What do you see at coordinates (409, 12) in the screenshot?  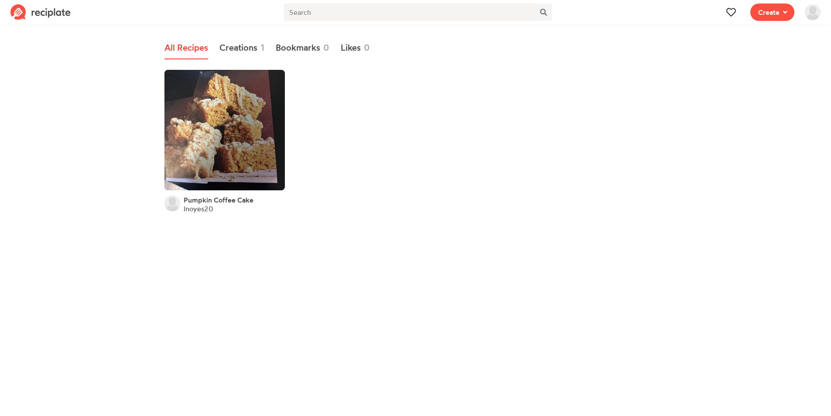 I see `input: Search` at bounding box center [409, 12].